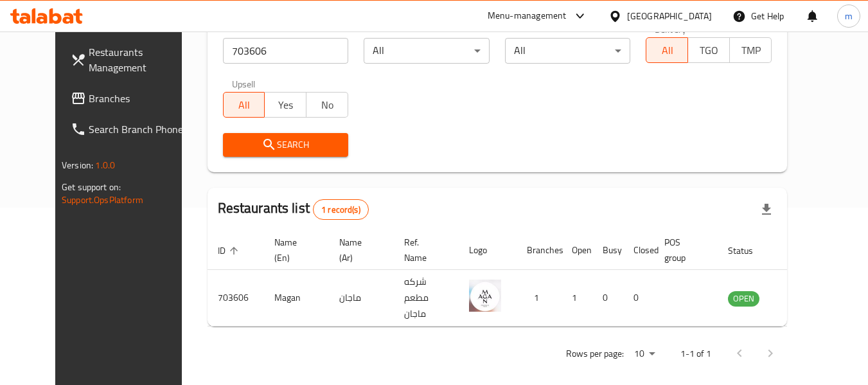  I want to click on div: OPEN, so click(744, 299).